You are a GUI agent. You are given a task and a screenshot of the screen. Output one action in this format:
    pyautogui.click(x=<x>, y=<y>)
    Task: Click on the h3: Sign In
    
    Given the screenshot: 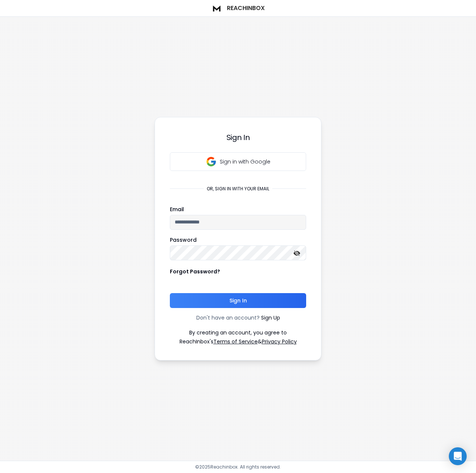 What is the action you would take?
    pyautogui.click(x=238, y=137)
    